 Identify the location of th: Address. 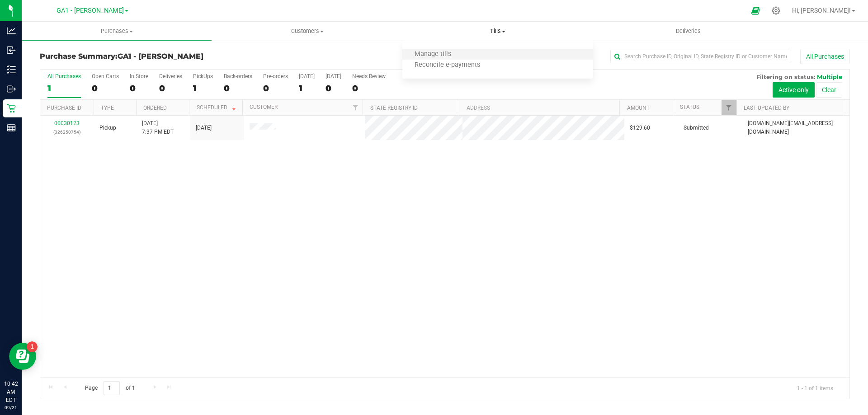
(538, 108).